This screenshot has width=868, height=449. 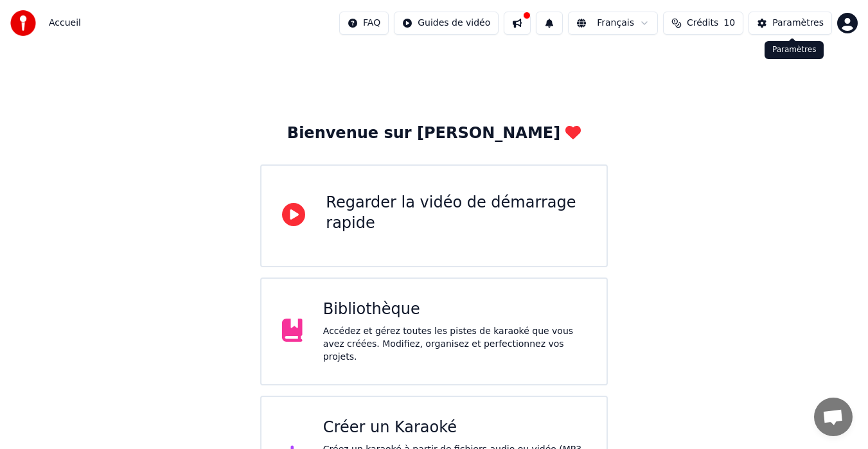 I want to click on img: youka, so click(x=23, y=23).